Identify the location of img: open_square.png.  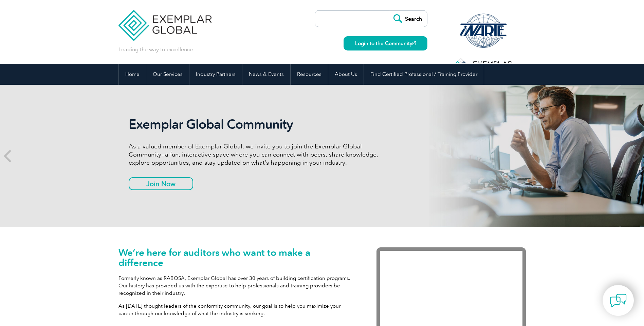
(414, 43).